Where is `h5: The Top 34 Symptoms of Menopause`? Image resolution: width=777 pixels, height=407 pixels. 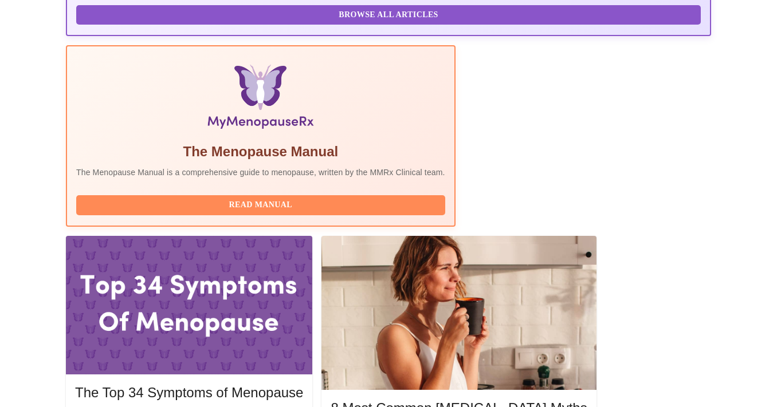 h5: The Top 34 Symptoms of Menopause is located at coordinates (189, 393).